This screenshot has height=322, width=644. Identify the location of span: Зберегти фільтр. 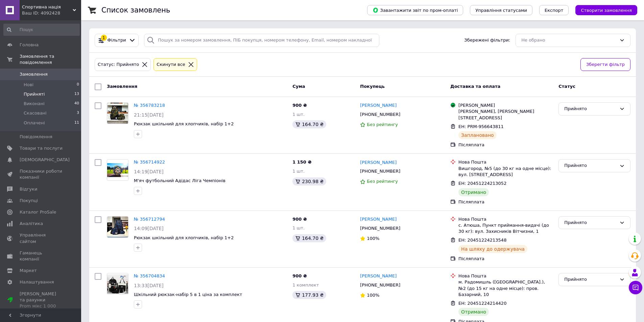
(605, 64).